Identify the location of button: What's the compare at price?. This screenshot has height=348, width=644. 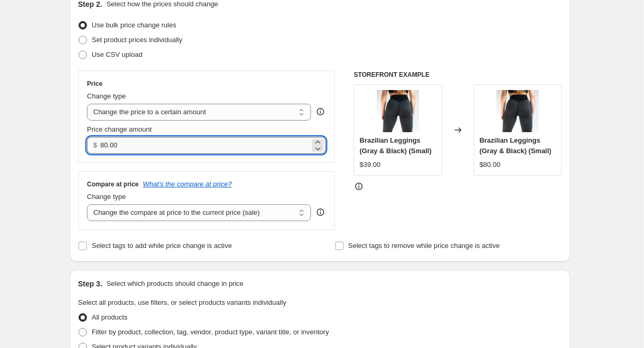
(187, 184).